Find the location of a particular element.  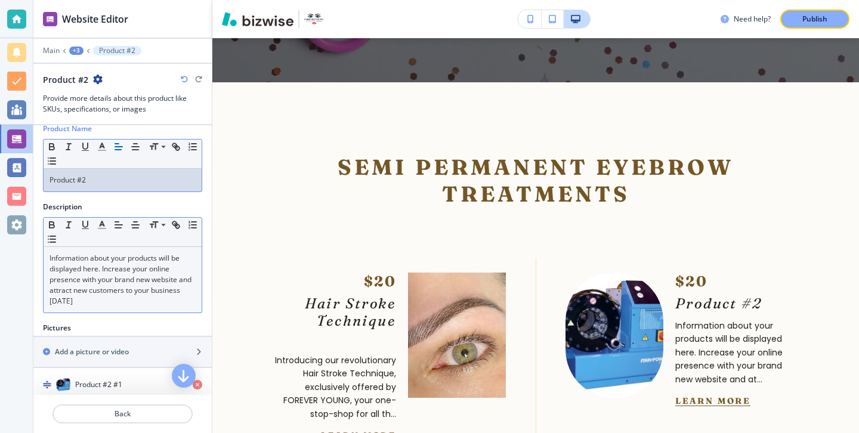

h6: Product #2 is located at coordinates (736, 303).